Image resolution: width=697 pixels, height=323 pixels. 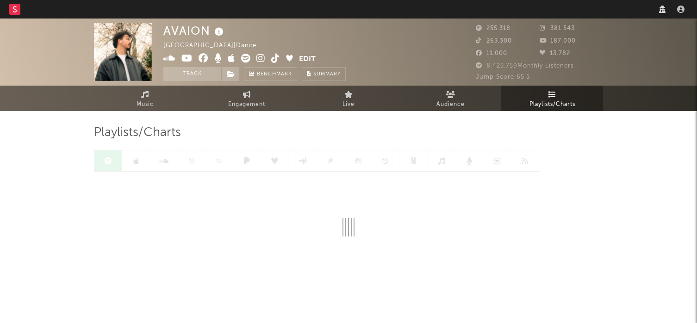 I want to click on span: Music, so click(x=145, y=105).